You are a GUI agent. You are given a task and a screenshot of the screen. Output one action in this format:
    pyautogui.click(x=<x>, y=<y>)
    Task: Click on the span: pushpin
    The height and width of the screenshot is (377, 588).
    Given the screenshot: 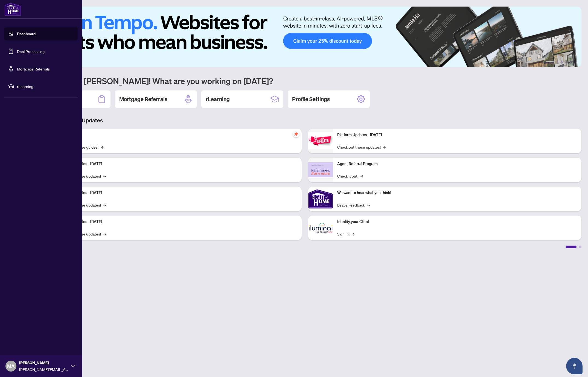 What is the action you would take?
    pyautogui.click(x=296, y=134)
    